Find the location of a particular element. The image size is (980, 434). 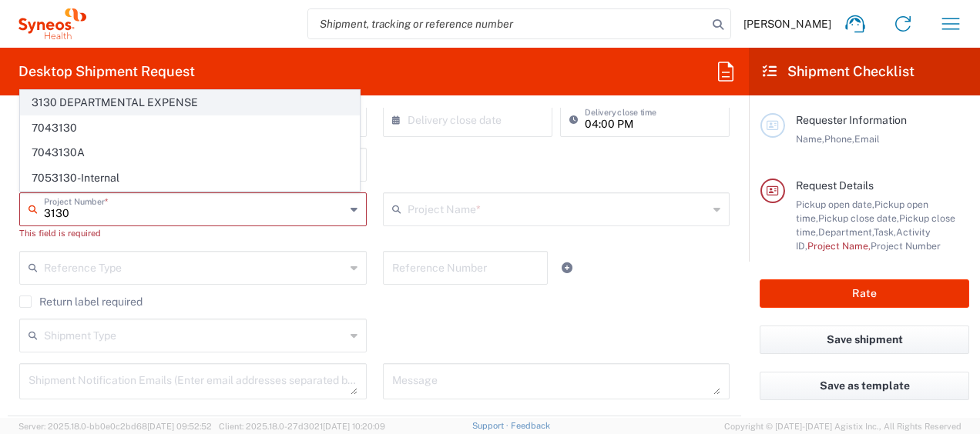

span: Pickup open date, is located at coordinates (835, 204).